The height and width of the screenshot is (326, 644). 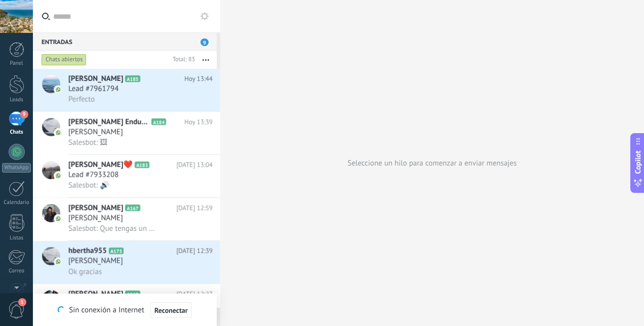 What do you see at coordinates (93, 89) in the screenshot?
I see `span: Lead #7961794` at bounding box center [93, 89].